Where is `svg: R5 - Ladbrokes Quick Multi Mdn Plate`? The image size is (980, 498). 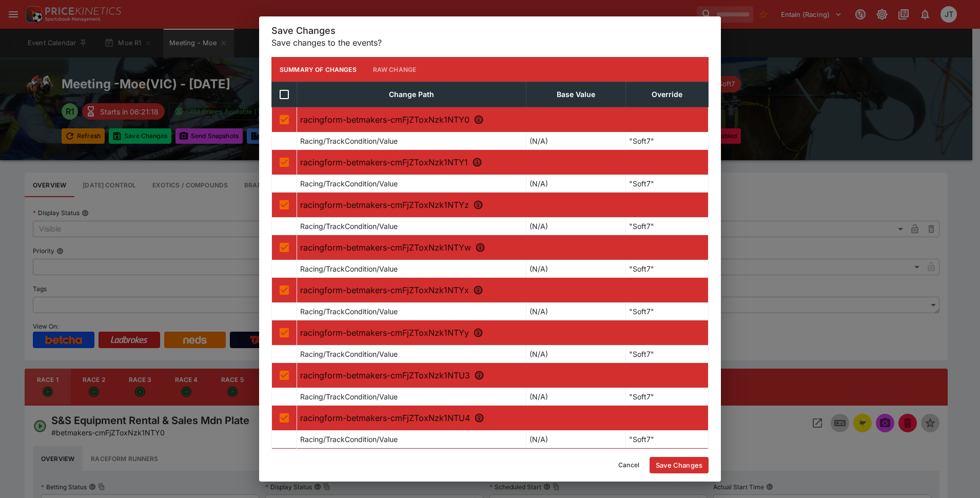 svg: R5 - Ladbrokes Quick Multi Mdn Plate is located at coordinates (479, 290).